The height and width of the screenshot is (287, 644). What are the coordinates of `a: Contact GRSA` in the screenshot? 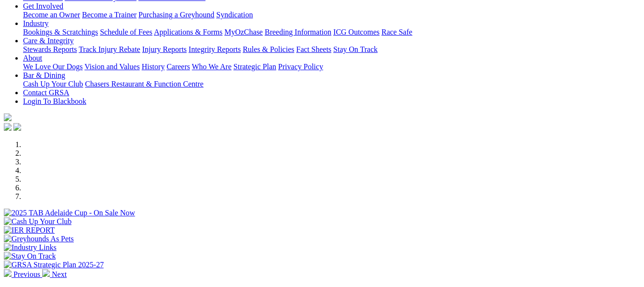 It's located at (46, 92).